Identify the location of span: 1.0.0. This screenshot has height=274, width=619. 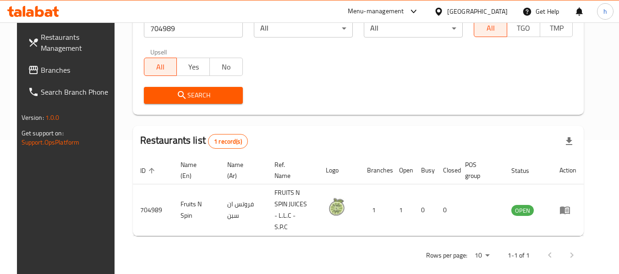
(52, 118).